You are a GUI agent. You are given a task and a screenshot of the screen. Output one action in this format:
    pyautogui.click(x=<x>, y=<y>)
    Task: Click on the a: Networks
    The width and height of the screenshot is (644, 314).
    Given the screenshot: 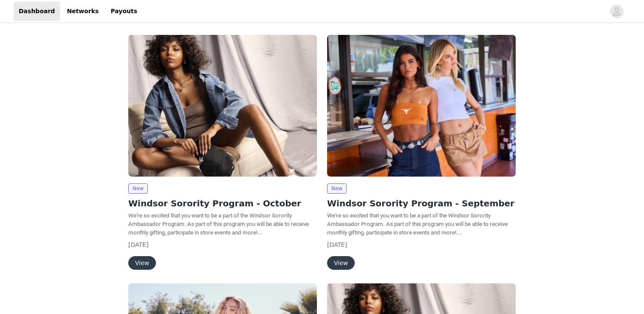 What is the action you would take?
    pyautogui.click(x=82, y=11)
    